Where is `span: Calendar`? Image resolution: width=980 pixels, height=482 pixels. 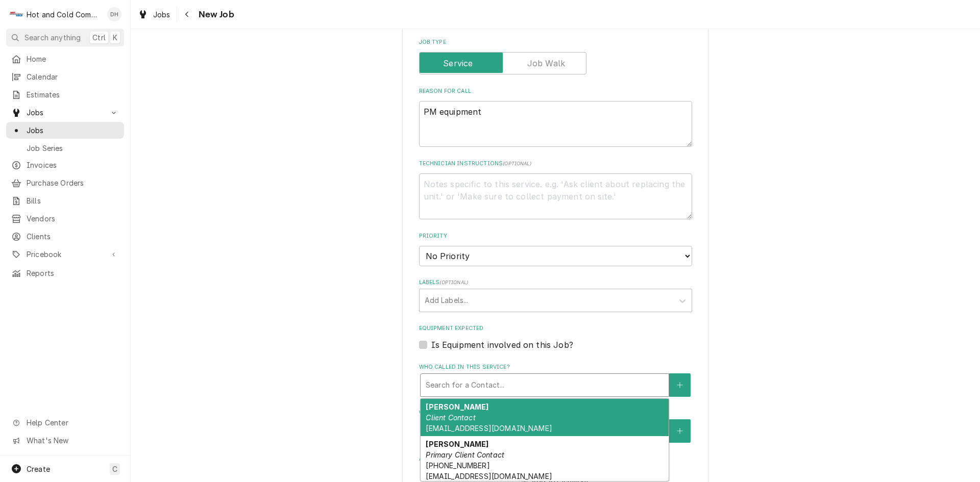 span: Calendar is located at coordinates (72, 76).